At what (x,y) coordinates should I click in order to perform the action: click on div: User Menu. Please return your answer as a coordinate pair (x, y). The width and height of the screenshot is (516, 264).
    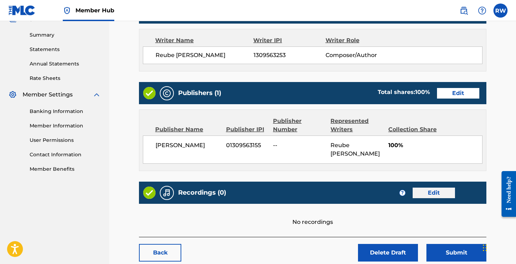
    Looking at the image, I should click on (500, 11).